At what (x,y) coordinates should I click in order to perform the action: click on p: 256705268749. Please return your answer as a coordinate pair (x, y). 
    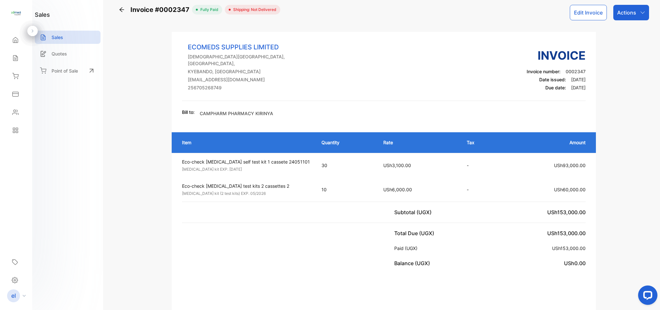
    Looking at the image, I should click on (250, 87).